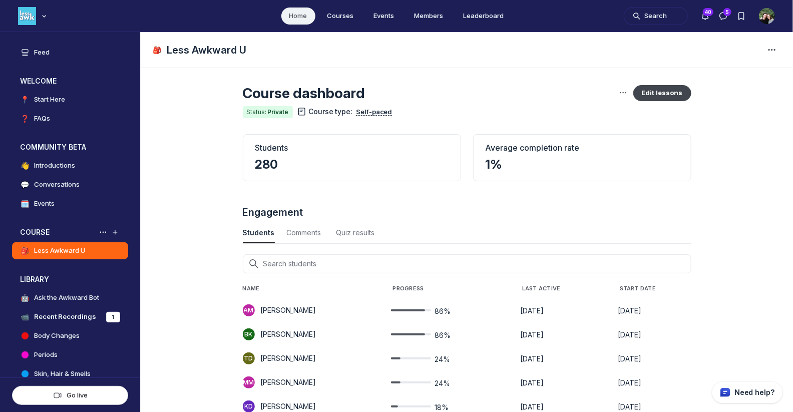  I want to click on button: View space group options, so click(103, 232).